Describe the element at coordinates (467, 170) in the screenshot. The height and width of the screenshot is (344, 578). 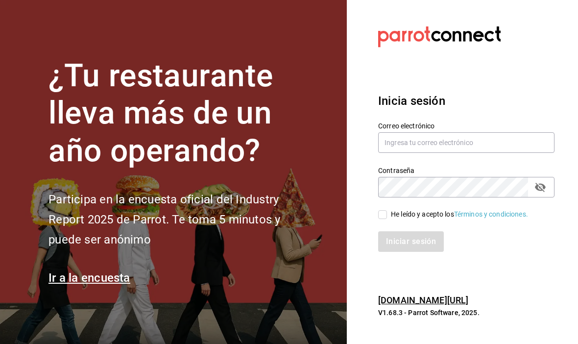
I see `label: Contraseña` at that location.